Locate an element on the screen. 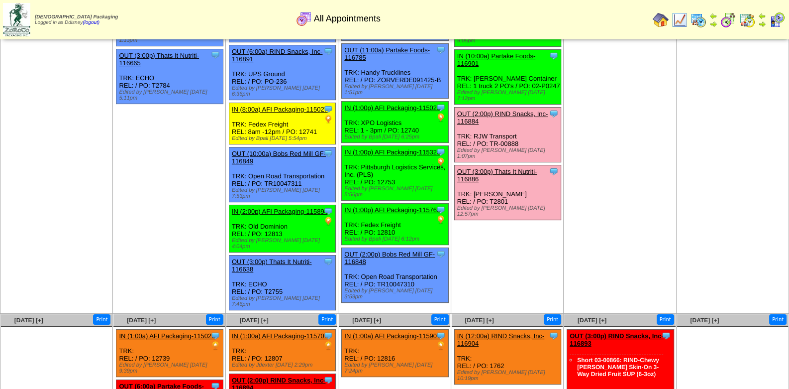 The image size is (789, 389). div: TRK: Handy Trucklines REL: / PO: ZORVERDE091425-B is located at coordinates (395, 71).